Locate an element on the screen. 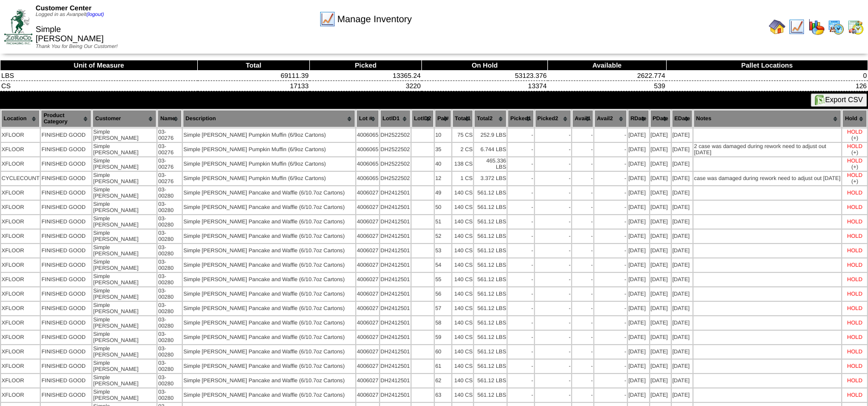 Image resolution: width=868 pixels, height=406 pixels. td: 56 is located at coordinates (443, 294).